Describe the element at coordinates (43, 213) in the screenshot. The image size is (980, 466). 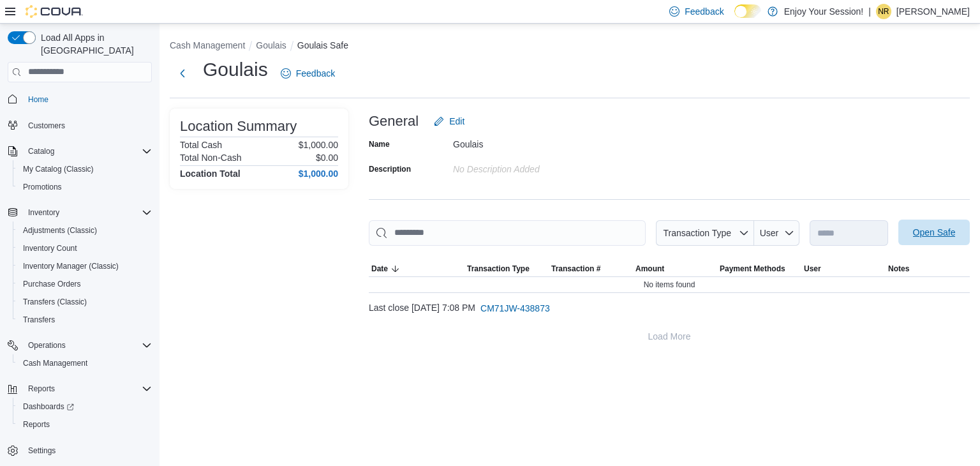
I see `button: Inventory` at that location.